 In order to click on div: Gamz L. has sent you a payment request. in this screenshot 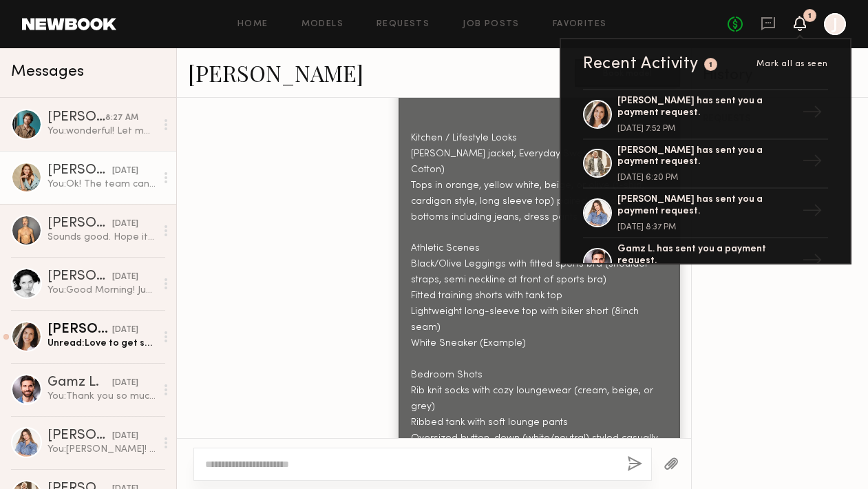, I will do `click(707, 256)`.